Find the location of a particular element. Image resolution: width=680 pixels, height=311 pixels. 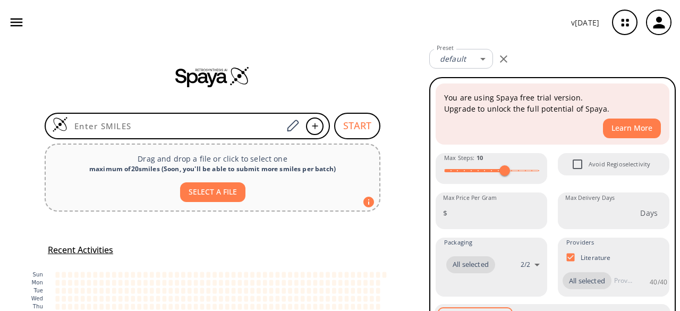

h5: Recent Activities is located at coordinates (80, 250).